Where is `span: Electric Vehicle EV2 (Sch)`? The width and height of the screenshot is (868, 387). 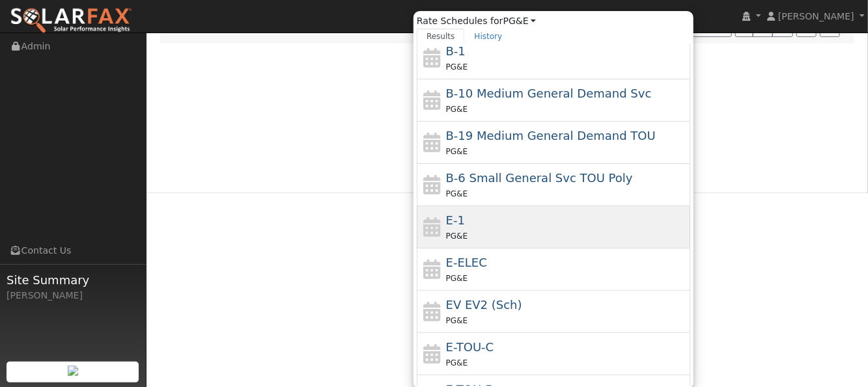
span: Electric Vehicle EV2 (Sch) is located at coordinates (483, 305).